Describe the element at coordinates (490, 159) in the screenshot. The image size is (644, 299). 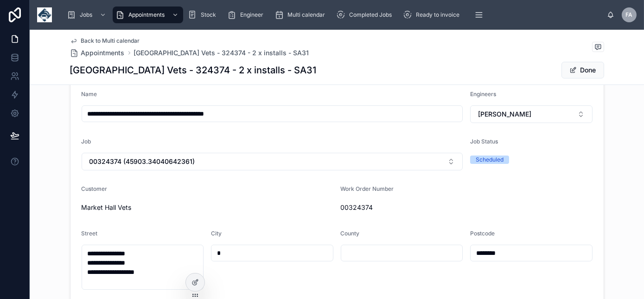
I see `div: Scheduled` at that location.